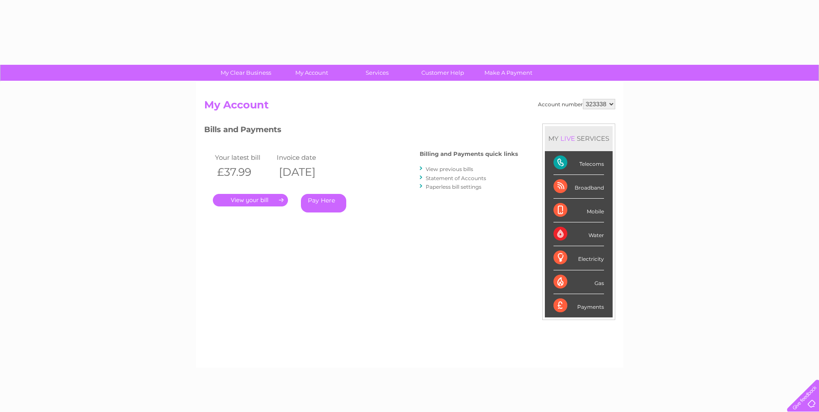 The width and height of the screenshot is (819, 412). Describe the element at coordinates (578, 306) in the screenshot. I see `div: Payments` at that location.